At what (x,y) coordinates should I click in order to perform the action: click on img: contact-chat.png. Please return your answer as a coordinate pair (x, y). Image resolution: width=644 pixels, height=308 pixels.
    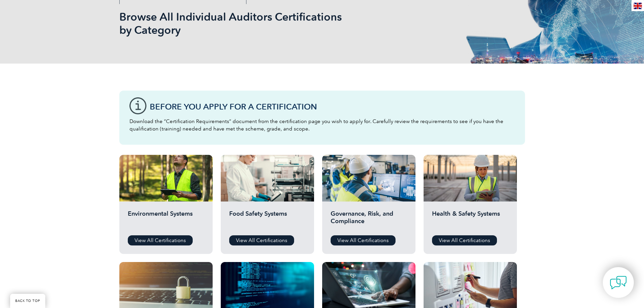
    Looking at the image, I should click on (618, 283).